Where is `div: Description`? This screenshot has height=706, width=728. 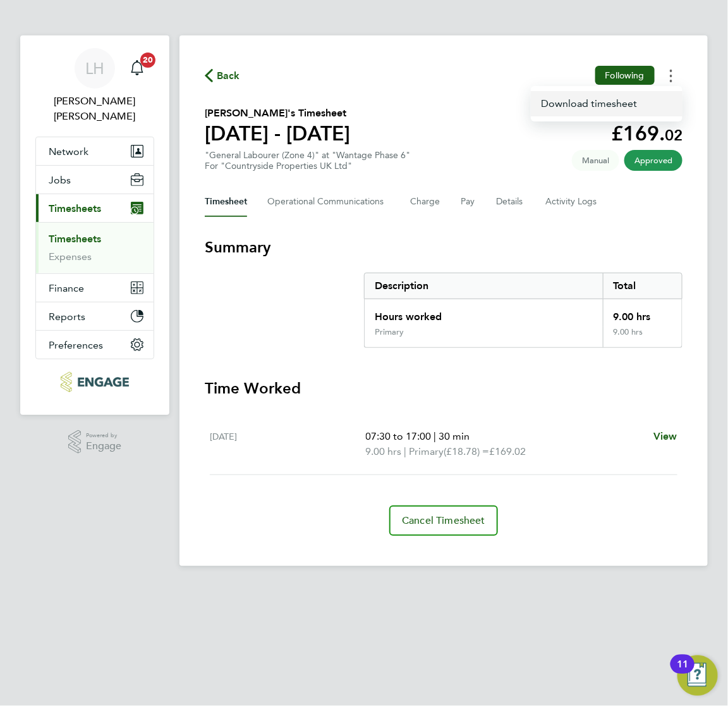 div: Description is located at coordinates (483, 286).